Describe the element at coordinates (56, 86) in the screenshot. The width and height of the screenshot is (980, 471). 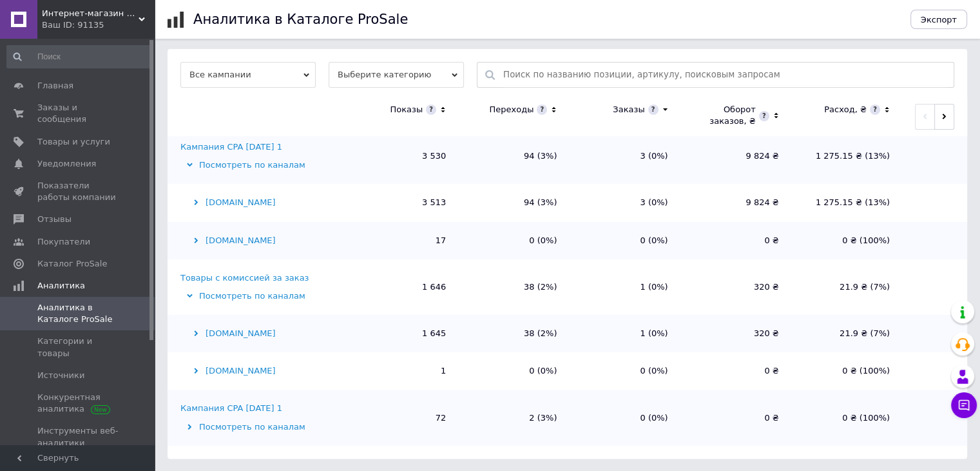
I see `span: Главная` at that location.